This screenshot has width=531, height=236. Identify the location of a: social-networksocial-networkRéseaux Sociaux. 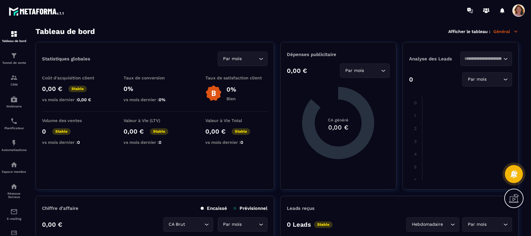
(14, 191).